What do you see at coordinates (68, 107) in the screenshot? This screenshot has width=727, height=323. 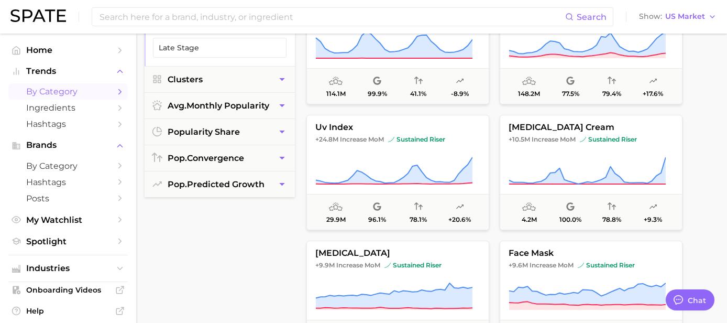 I see `a: Ingredients` at bounding box center [68, 107].